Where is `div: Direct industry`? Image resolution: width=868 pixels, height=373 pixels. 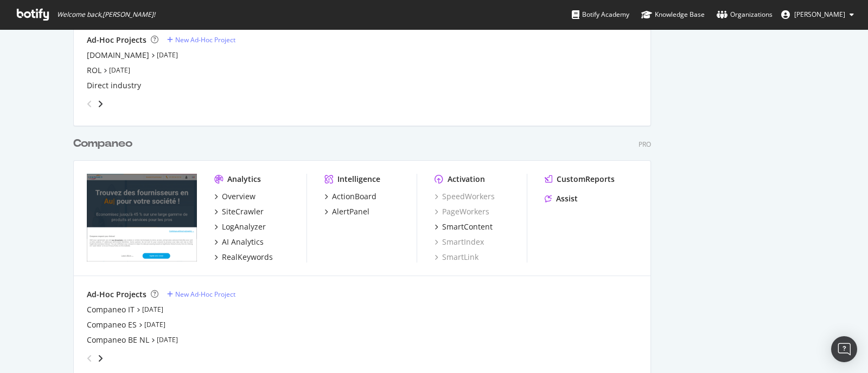
div: Direct industry is located at coordinates (114, 86).